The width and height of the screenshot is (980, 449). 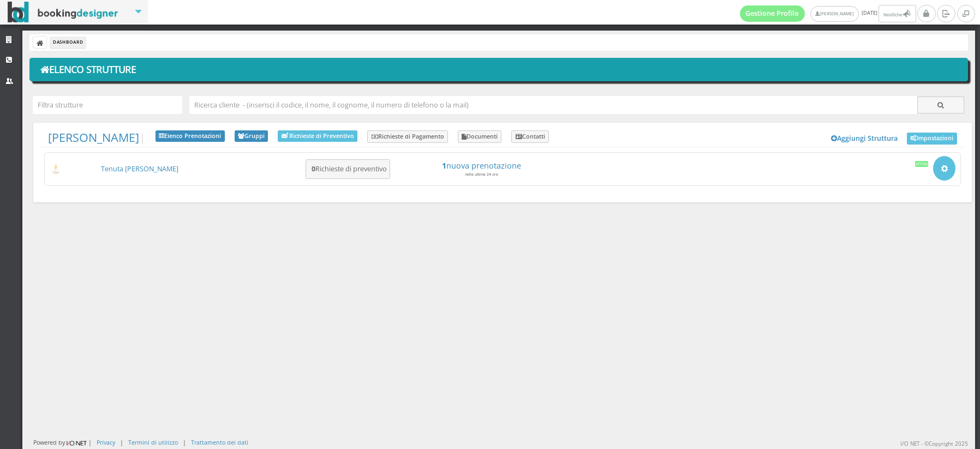 What do you see at coordinates (482, 165) in the screenshot?
I see `a: 1nuova prenotazione` at bounding box center [482, 165].